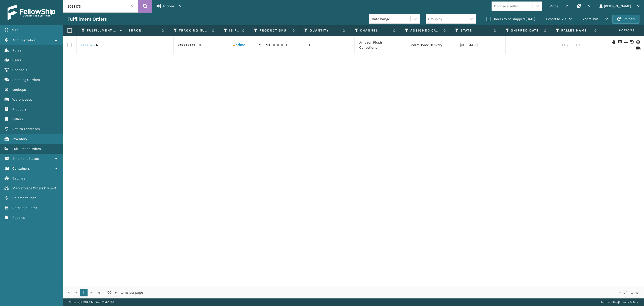 Image resolution: width=644 pixels, height=306 pixels. What do you see at coordinates (18, 178) in the screenshot?
I see `span: Batches` at bounding box center [18, 178].